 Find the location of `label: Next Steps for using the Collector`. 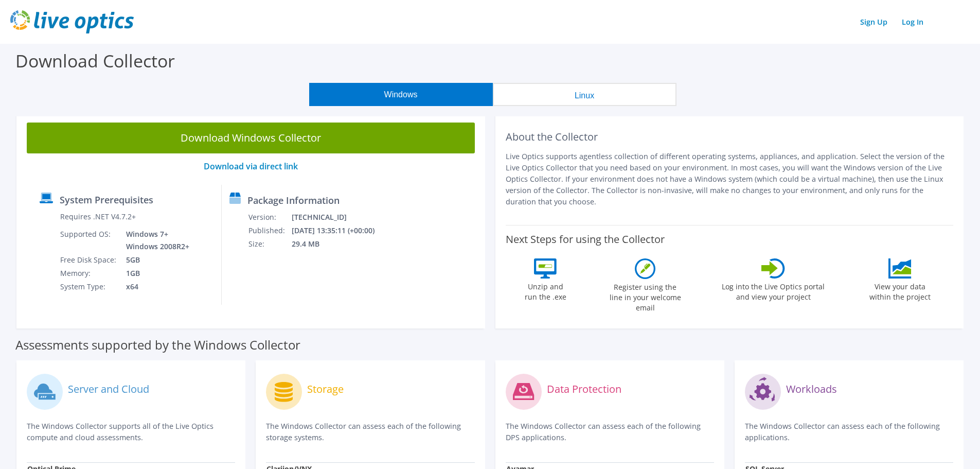

label: Next Steps for using the Collector is located at coordinates (585, 239).